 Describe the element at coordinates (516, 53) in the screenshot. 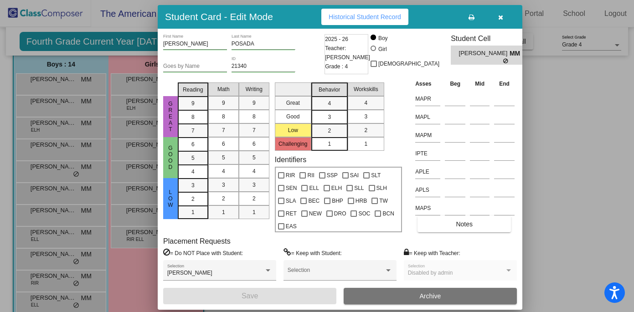

I see `span: MM` at that location.